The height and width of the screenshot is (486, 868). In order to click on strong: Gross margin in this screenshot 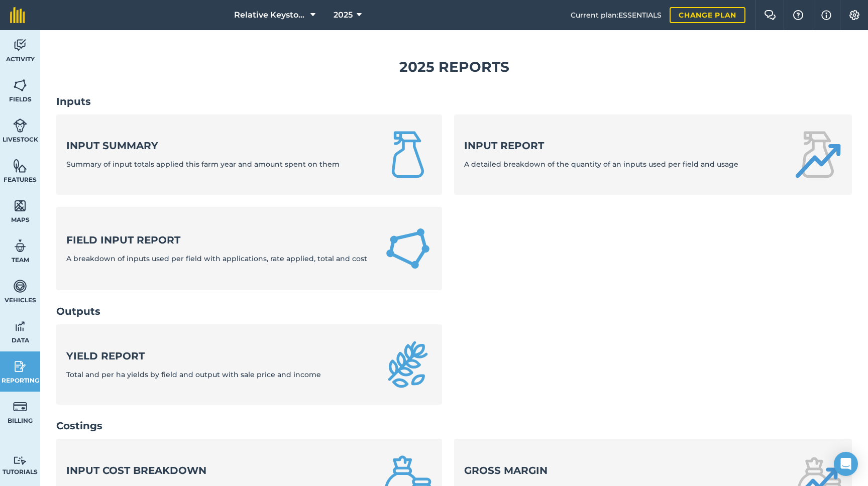, I will do `click(576, 471)`.